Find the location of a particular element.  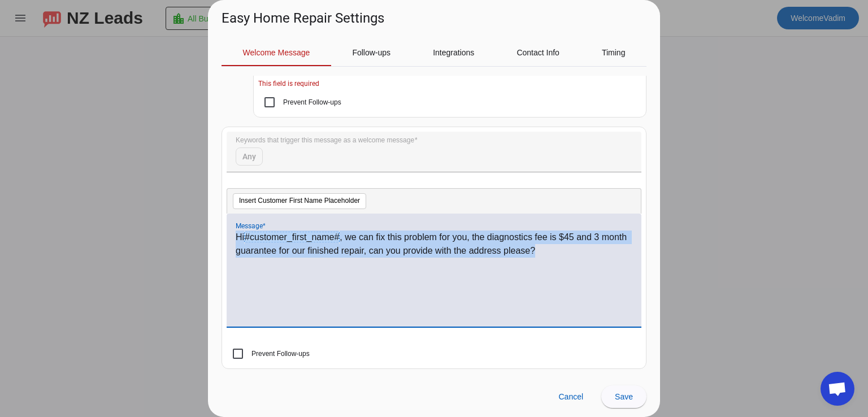

span: Welcome Message is located at coordinates (276, 53).